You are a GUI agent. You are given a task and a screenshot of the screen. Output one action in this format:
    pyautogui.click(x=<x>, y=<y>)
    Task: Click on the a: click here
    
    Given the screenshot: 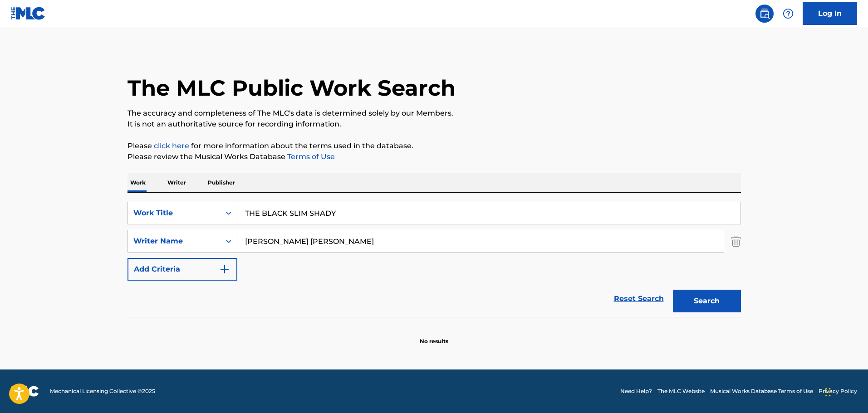 What is the action you would take?
    pyautogui.click(x=171, y=145)
    